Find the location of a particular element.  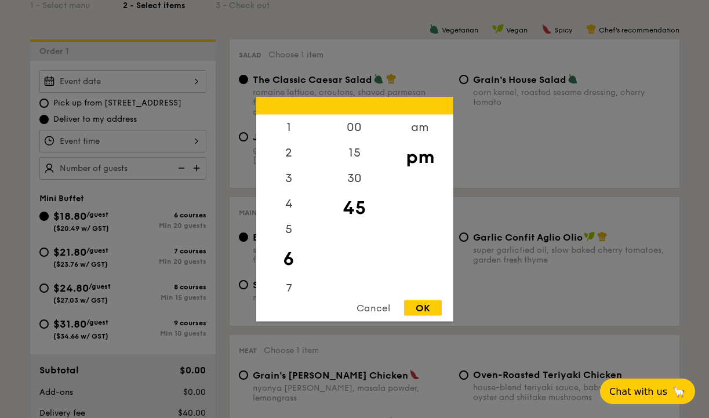

div: OK is located at coordinates (422, 307).